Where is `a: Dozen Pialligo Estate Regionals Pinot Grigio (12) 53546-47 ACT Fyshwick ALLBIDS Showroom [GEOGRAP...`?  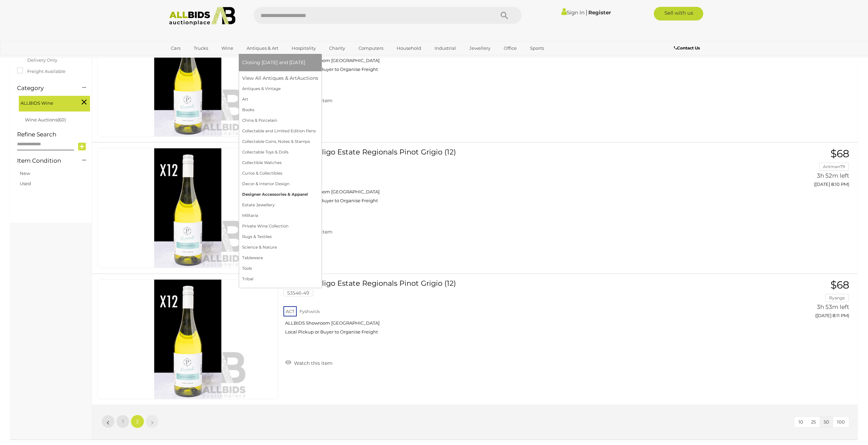 a: Dozen Pialligo Estate Regionals Pinot Grigio (12) 53546-47 ACT Fyshwick ALLBIDS Showroom [GEOGRAP... is located at coordinates (507, 47).